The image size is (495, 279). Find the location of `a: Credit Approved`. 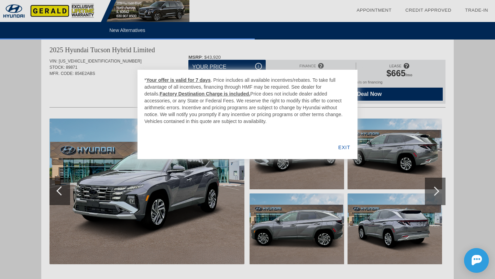

a: Credit Approved is located at coordinates (428, 10).